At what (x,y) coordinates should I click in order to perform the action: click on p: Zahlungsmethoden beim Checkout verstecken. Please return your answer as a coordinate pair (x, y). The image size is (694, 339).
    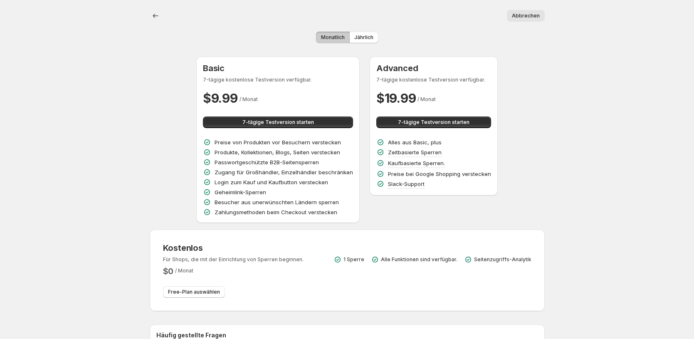
    Looking at the image, I should click on (276, 212).